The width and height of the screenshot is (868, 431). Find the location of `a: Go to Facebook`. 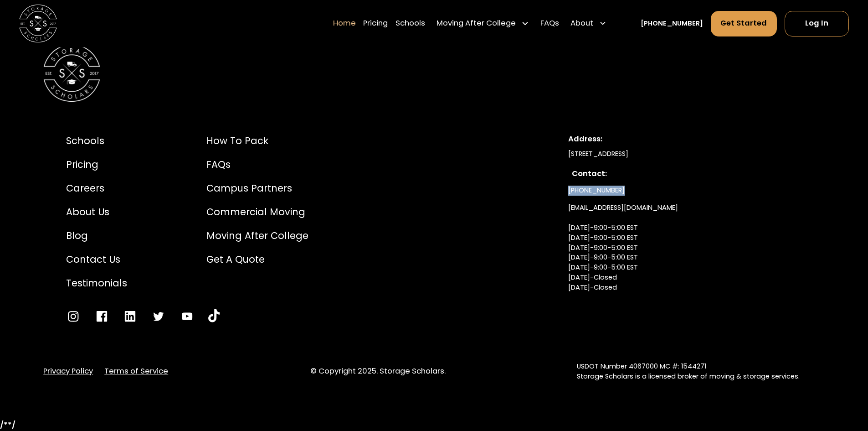

a: Go to Facebook is located at coordinates (102, 316).